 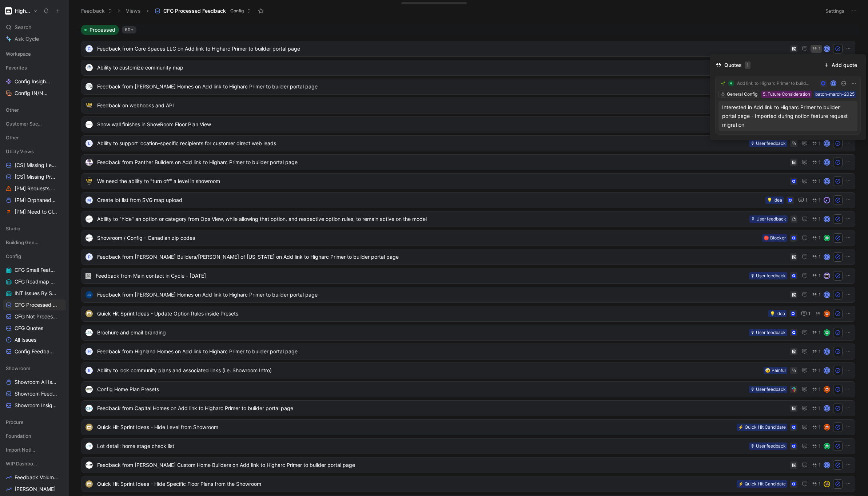 I want to click on div: Favorites, so click(x=34, y=68).